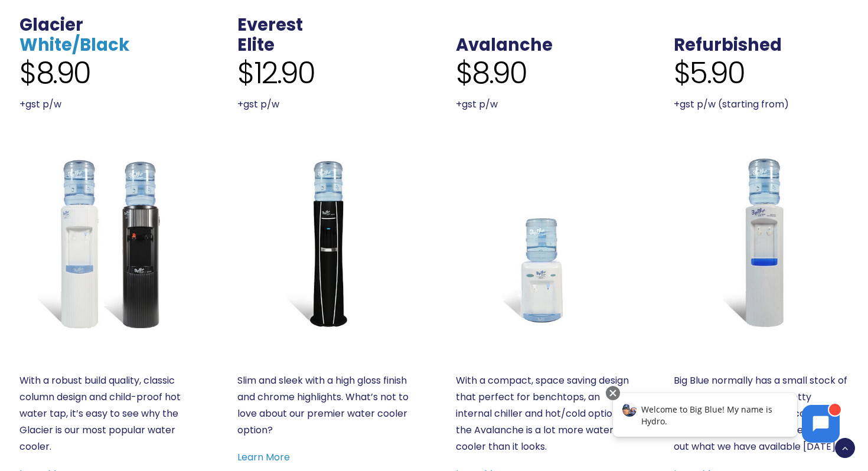  I want to click on a: Learn More, so click(263, 457).